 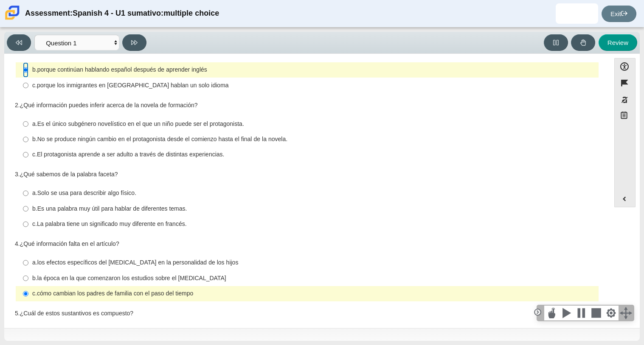 I want to click on thspan: multiple choice, so click(x=191, y=13).